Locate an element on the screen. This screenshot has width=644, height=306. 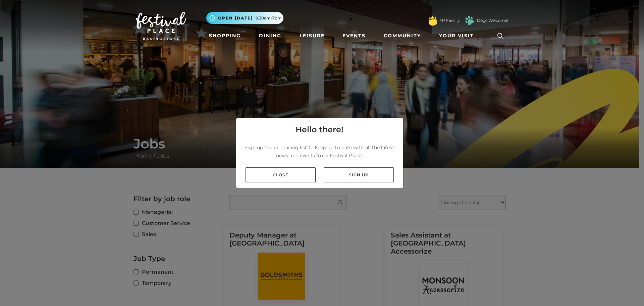
p: Sign up to our mailing list to keep up to date with all the latest news and events from Festival ... is located at coordinates (320, 152).